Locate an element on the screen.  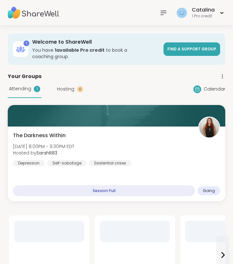
div: Self-sabotage is located at coordinates (67, 163).